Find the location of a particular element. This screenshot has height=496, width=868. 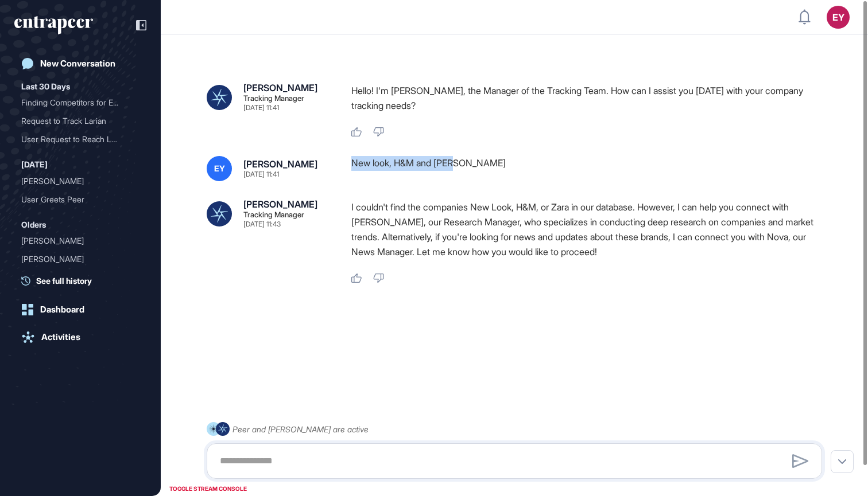

div: Finding Competitors for Eraser is located at coordinates (80, 103).